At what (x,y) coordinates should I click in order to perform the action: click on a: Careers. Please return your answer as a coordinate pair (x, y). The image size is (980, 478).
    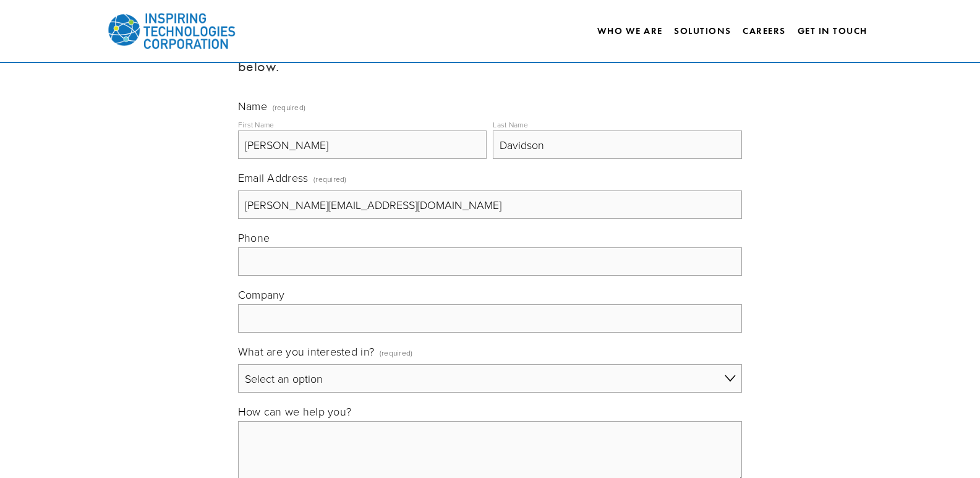
    Looking at the image, I should click on (764, 31).